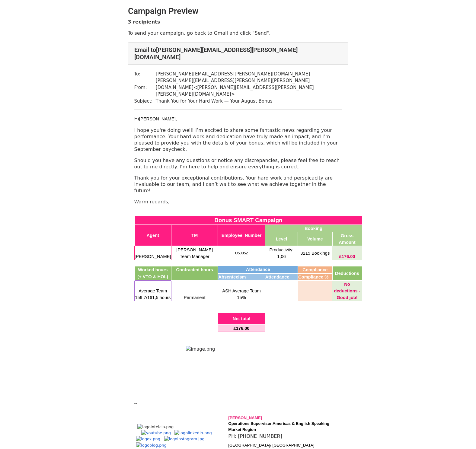 The image size is (476, 449). What do you see at coordinates (314, 229) in the screenshot?
I see `td: Booking` at bounding box center [314, 229].